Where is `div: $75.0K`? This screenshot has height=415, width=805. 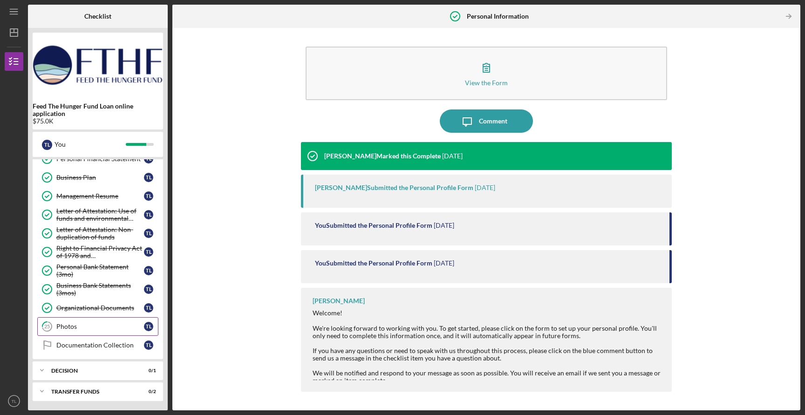
div: $75.0K is located at coordinates (98, 121).